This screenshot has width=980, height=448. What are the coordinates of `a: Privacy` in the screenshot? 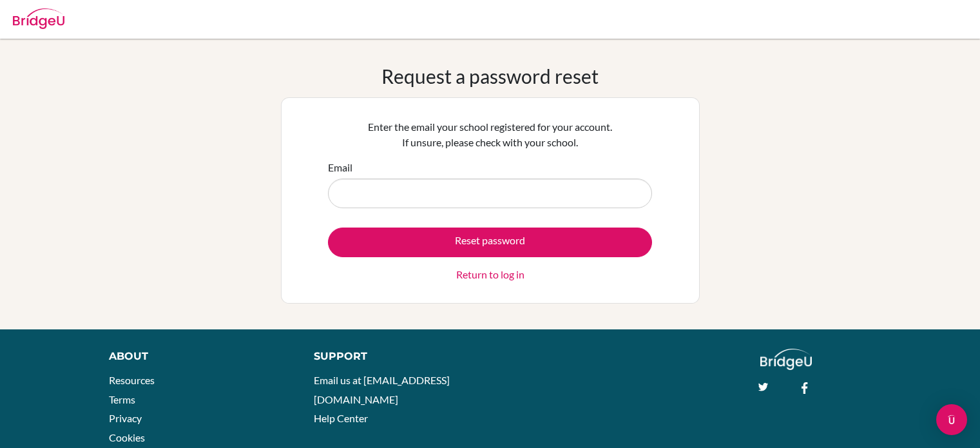 It's located at (125, 418).